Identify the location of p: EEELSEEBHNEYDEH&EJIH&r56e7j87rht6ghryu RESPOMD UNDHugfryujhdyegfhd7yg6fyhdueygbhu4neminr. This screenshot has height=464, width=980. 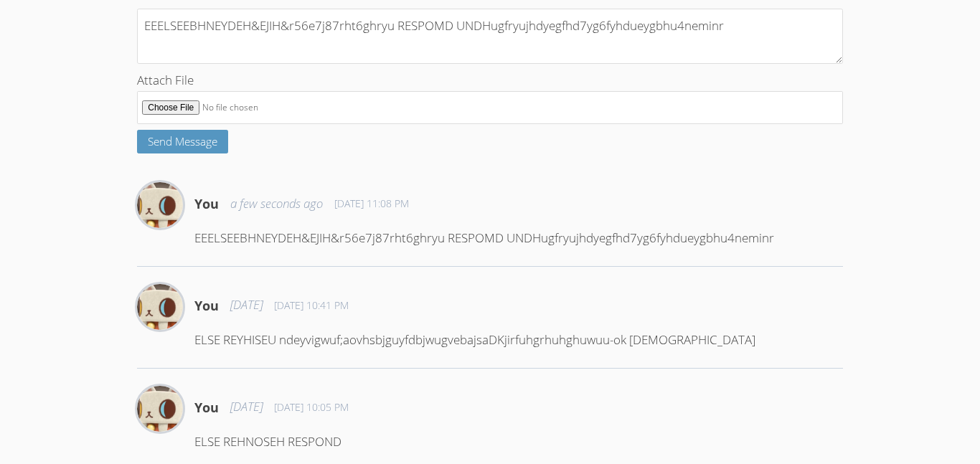
(518, 238).